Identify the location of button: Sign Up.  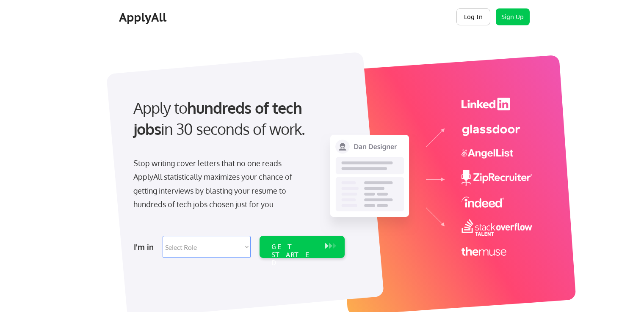
(513, 17).